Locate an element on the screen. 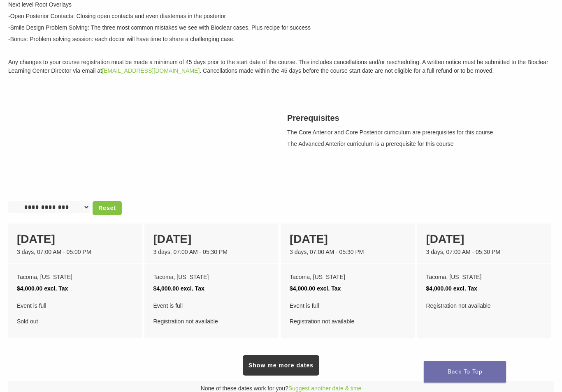 The width and height of the screenshot is (562, 392). p: The Advanced Anterior curriculum is a prerequisite for this course is located at coordinates (420, 144).